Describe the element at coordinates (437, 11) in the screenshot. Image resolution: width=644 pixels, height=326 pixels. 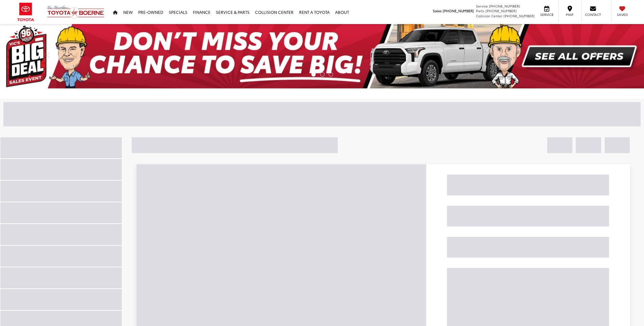
I see `span: Sales` at that location.